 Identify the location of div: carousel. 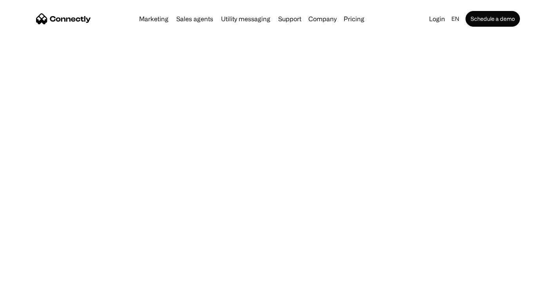
(278, 165).